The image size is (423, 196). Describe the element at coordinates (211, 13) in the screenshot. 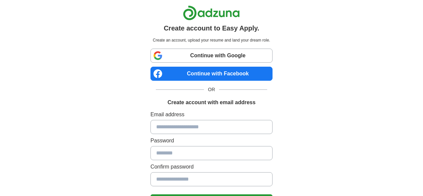

I see `img: Adzuna logo` at that location.